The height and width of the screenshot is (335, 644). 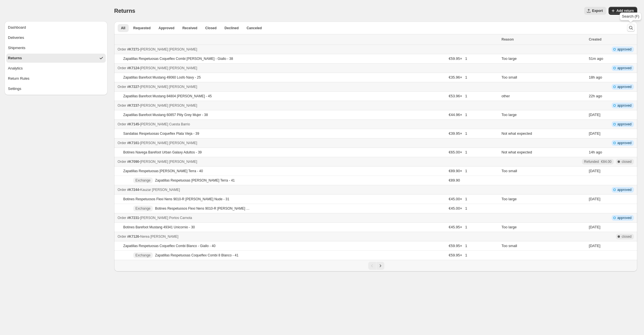 What do you see at coordinates (56, 48) in the screenshot?
I see `button: Shipments` at bounding box center [56, 48].